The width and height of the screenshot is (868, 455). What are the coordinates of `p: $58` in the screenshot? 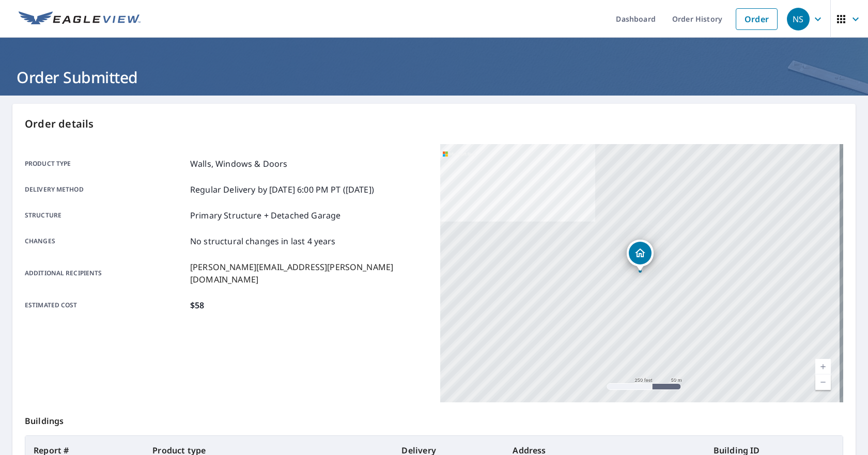 It's located at (197, 305).